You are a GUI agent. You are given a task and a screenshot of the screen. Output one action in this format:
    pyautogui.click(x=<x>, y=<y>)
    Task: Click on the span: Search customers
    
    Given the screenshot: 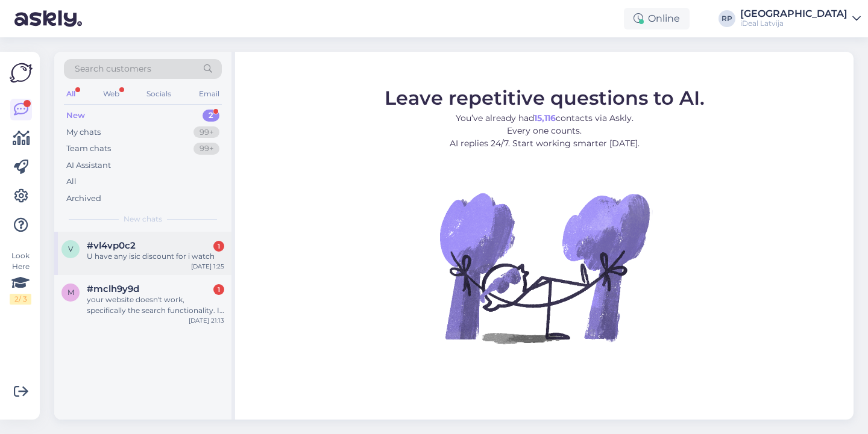 What is the action you would take?
    pyautogui.click(x=113, y=68)
    